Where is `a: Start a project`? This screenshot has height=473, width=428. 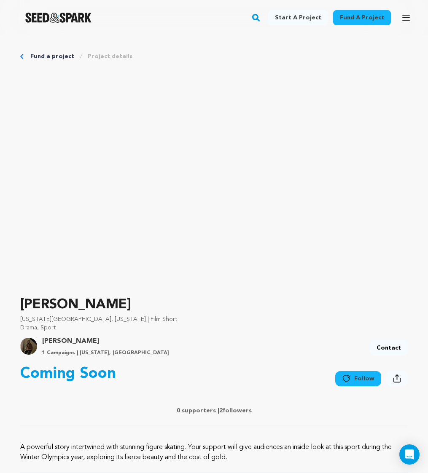 a: Start a project is located at coordinates (298, 18).